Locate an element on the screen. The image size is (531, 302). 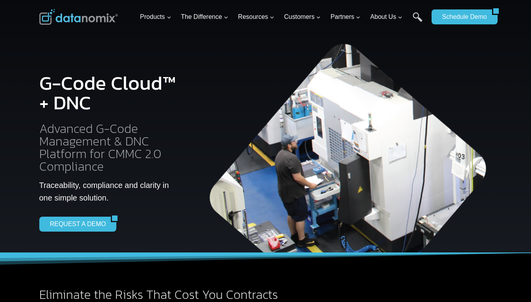
span: Customers is located at coordinates (302, 17).